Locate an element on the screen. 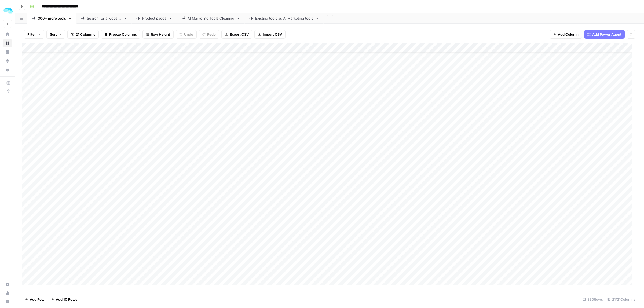 The height and width of the screenshot is (308, 644). button: Redo is located at coordinates (209, 34).